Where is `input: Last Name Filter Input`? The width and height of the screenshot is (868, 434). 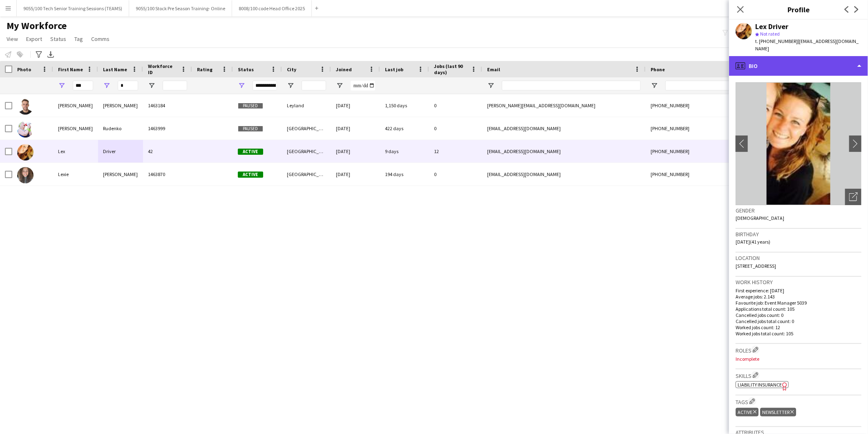
input: Last Name Filter Input is located at coordinates (128, 85).